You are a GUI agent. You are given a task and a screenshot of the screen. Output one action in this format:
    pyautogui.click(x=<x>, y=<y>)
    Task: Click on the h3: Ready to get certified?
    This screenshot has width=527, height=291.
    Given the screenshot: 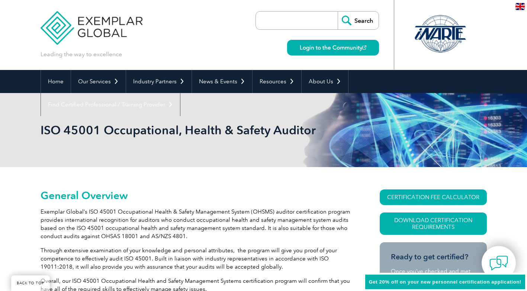 What is the action you would take?
    pyautogui.click(x=433, y=256)
    